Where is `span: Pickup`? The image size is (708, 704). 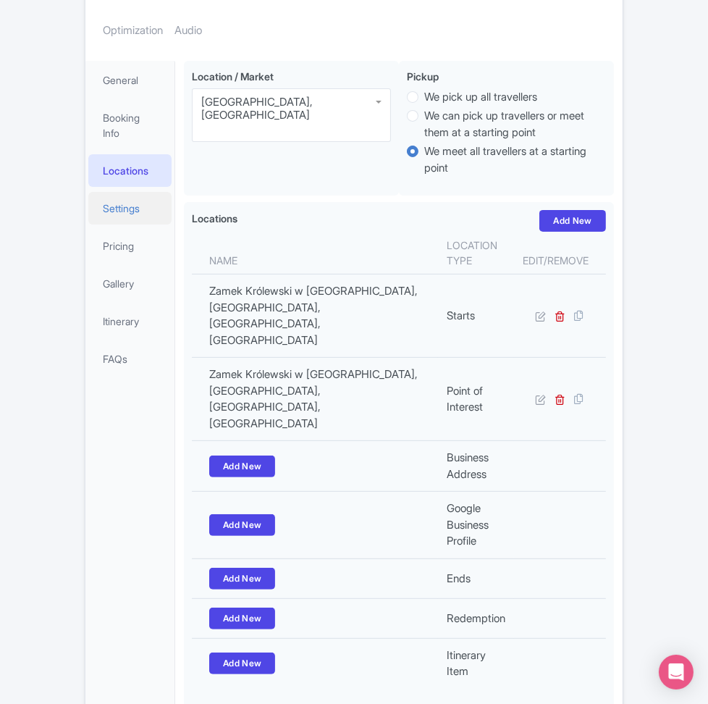
span: Pickup is located at coordinates (423, 76).